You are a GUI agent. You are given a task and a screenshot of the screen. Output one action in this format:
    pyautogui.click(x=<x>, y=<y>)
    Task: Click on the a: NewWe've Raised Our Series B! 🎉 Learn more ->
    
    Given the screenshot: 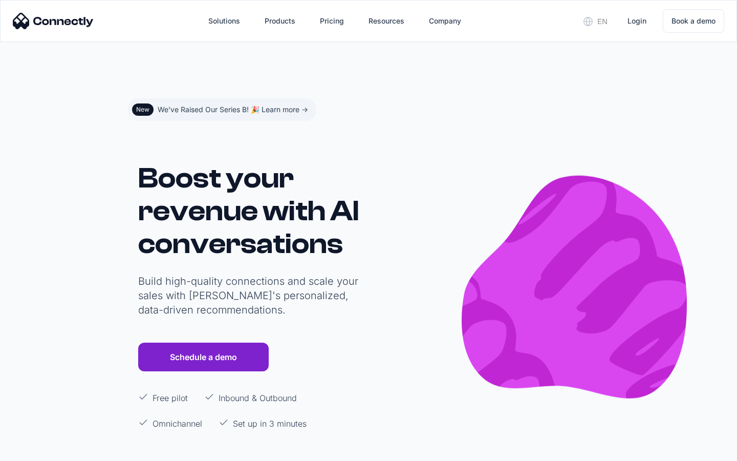 What is the action you would take?
    pyautogui.click(x=222, y=110)
    